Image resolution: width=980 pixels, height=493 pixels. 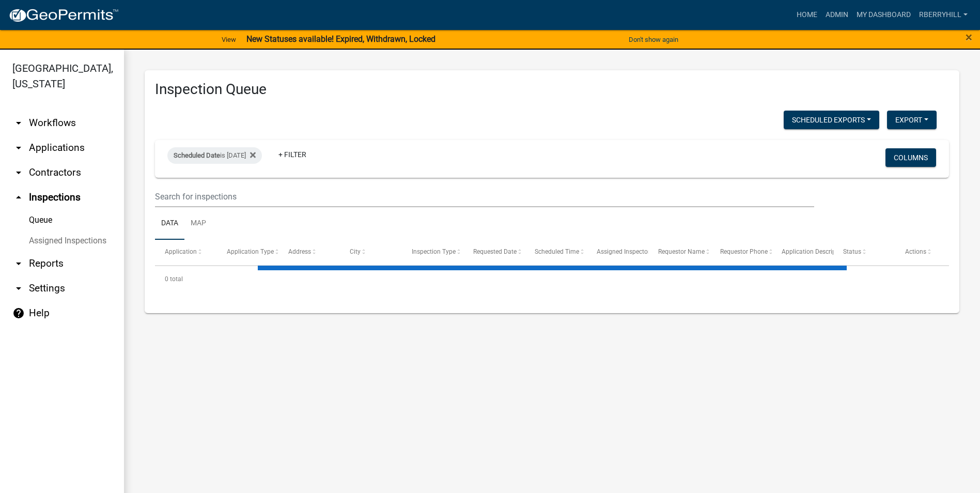 I want to click on datatable-header-cell: Inspection Type, so click(x=432, y=252).